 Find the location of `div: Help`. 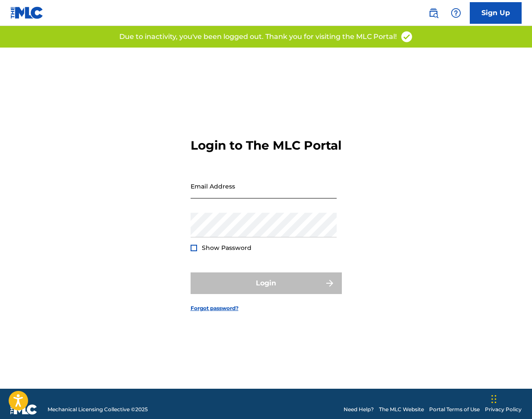

div: Help is located at coordinates (456, 13).